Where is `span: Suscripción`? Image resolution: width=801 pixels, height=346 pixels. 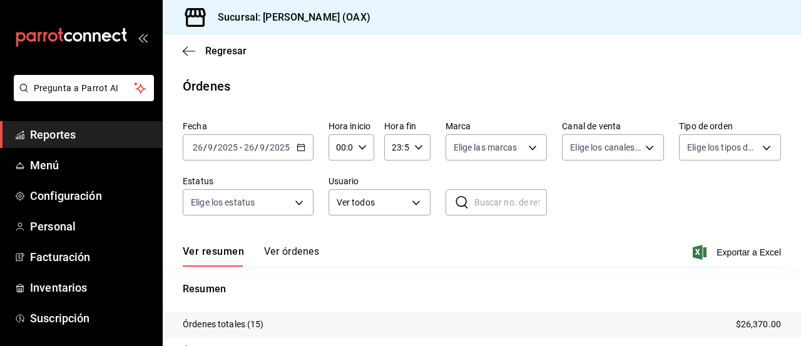
span: Suscripción is located at coordinates (91, 318).